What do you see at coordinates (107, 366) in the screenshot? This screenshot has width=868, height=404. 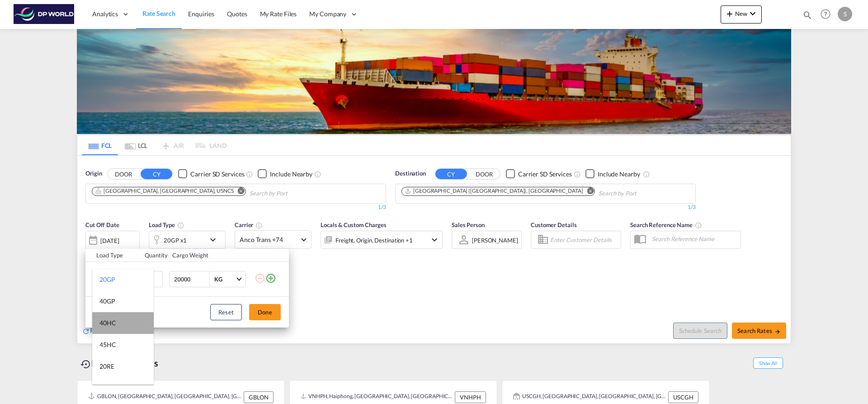 I see `div: 20RE` at bounding box center [107, 366].